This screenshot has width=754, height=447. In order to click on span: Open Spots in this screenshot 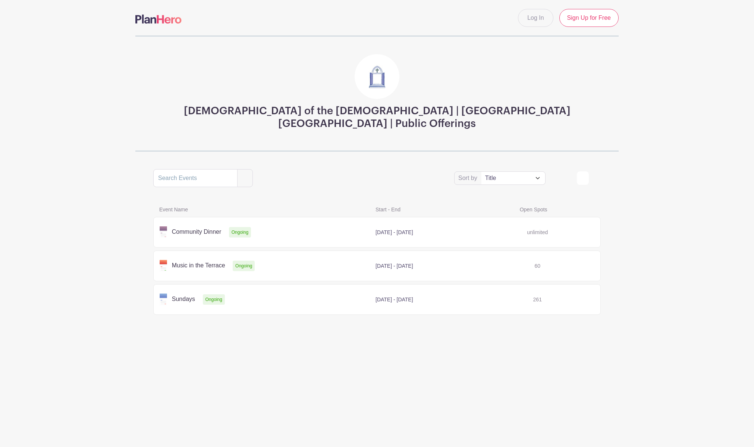, I will do `click(551, 209)`.